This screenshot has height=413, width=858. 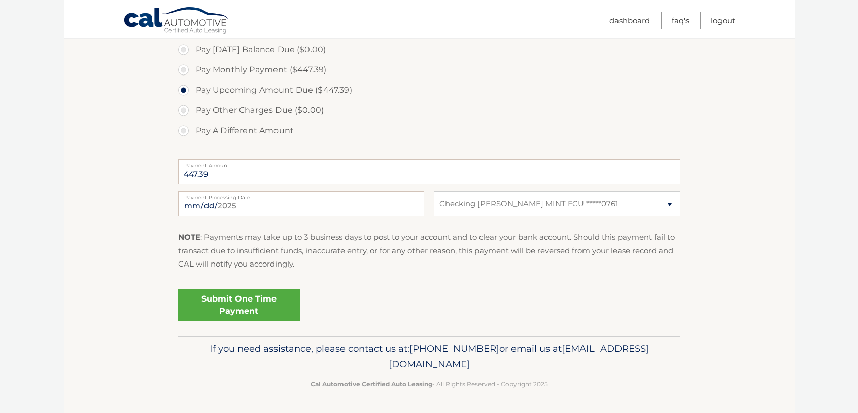 I want to click on label: Payment Amount, so click(x=429, y=163).